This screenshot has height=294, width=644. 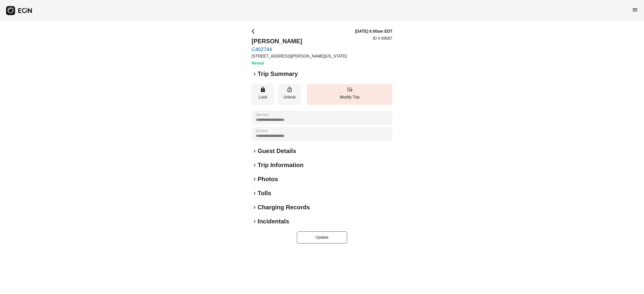 What do you see at coordinates (284, 207) in the screenshot?
I see `h2: Charging Records` at bounding box center [284, 207].